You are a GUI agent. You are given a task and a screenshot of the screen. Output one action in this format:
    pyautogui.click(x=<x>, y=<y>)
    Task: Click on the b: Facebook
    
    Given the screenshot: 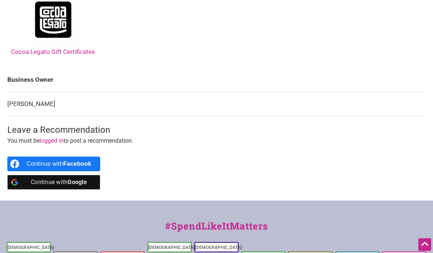 What is the action you would take?
    pyautogui.click(x=77, y=164)
    